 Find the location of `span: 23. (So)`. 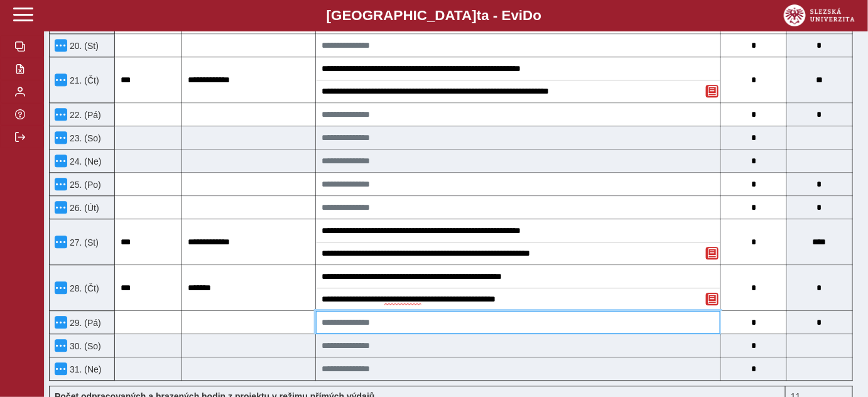

span: 23. (So) is located at coordinates (84, 138).